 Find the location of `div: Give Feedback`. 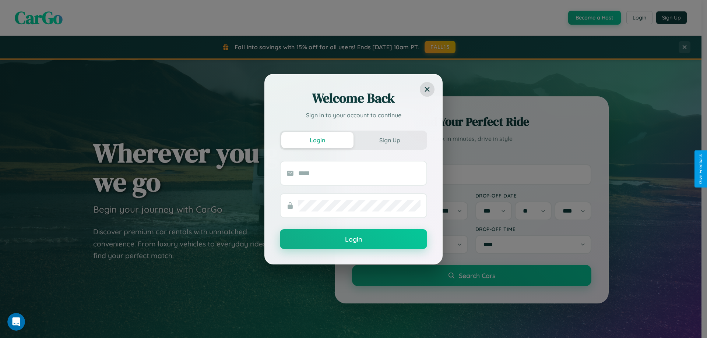

div: Give Feedback is located at coordinates (701, 169).